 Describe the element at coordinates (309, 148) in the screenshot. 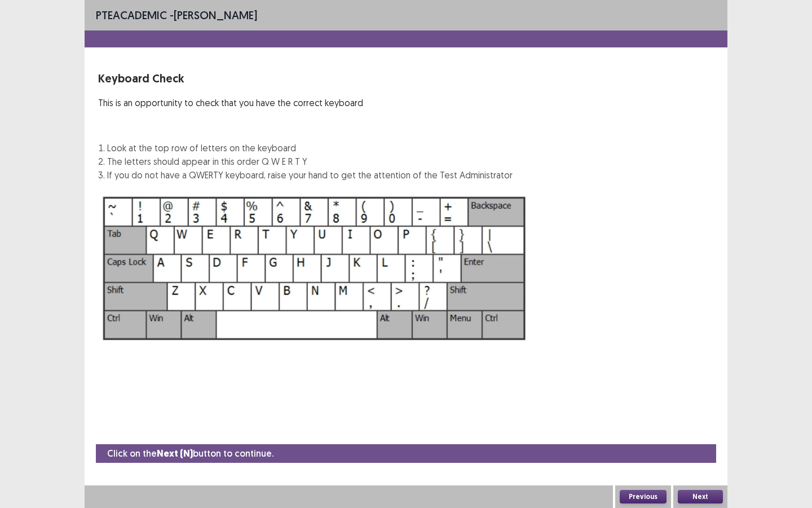

I see `li: Look at the top row of letters on the keyboard` at that location.